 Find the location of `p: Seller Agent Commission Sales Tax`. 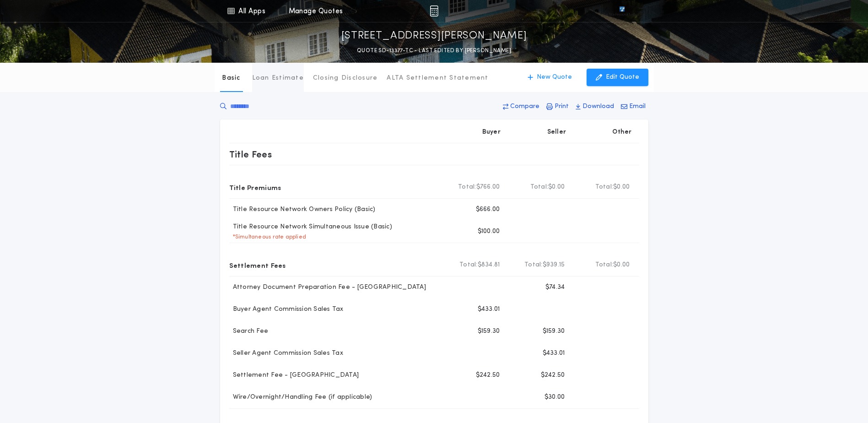

p: Seller Agent Commission Sales Tax is located at coordinates (286, 353).